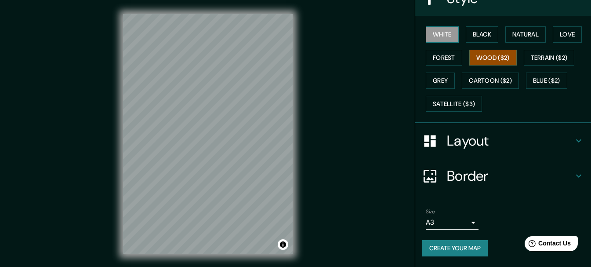 The width and height of the screenshot is (591, 267). What do you see at coordinates (490, 80) in the screenshot?
I see `button: Cartoon ($2)` at bounding box center [490, 80].